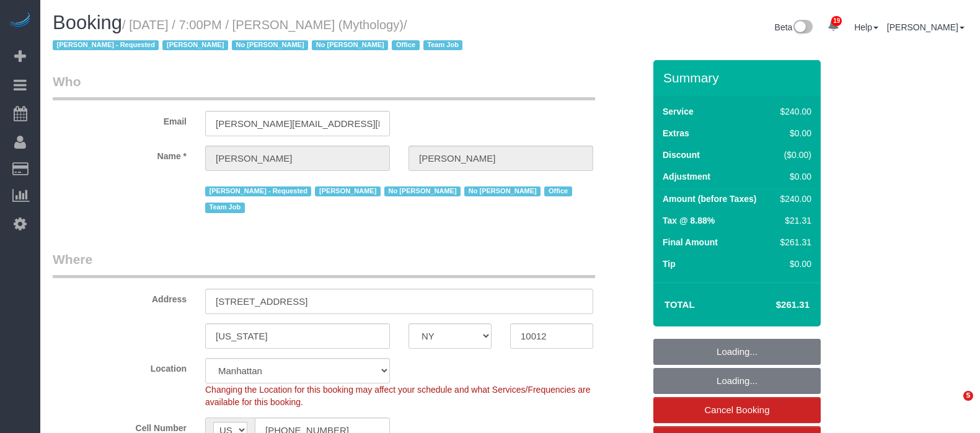  I want to click on strong: Total, so click(679, 304).